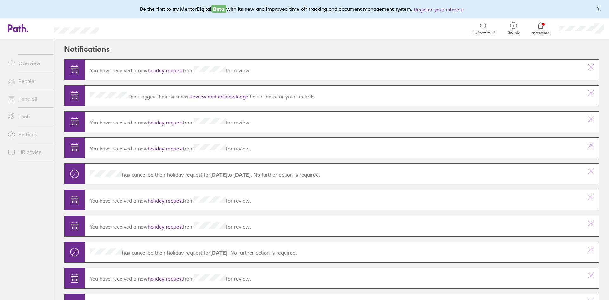 This screenshot has height=300, width=609. I want to click on div: Search, so click(124, 28).